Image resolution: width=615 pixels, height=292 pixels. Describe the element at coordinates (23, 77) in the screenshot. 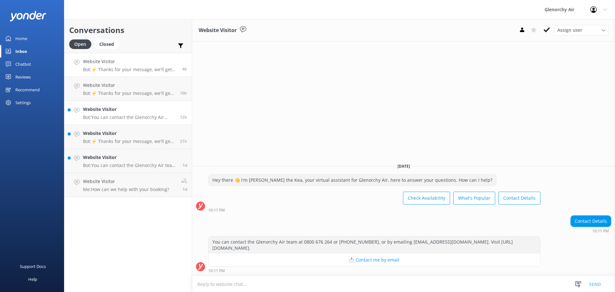

I see `div: Reviews` at that location.